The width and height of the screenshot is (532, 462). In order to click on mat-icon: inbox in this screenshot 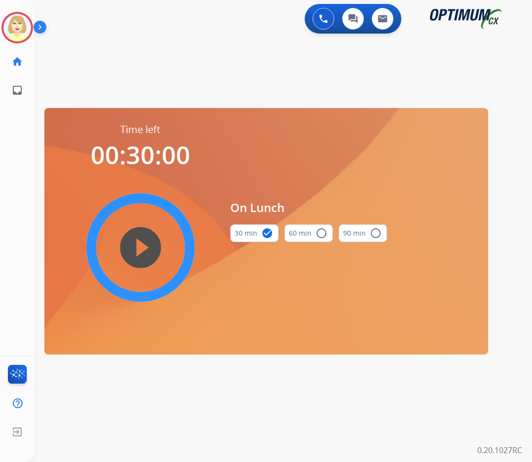, I will do `click(17, 90)`.